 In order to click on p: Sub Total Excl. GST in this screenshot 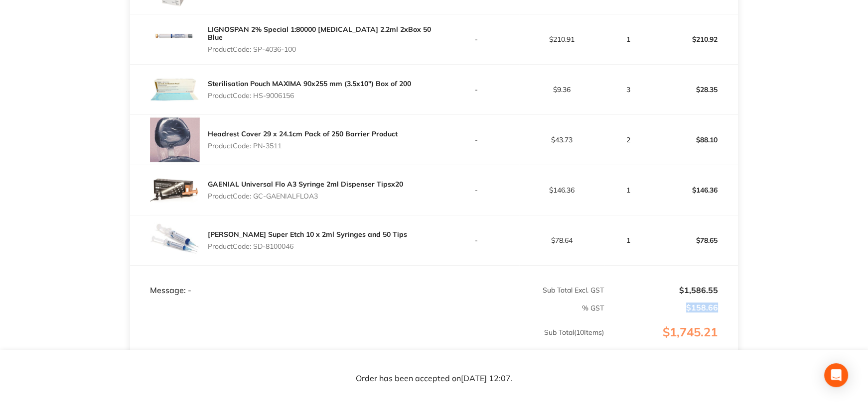, I will do `click(519, 290)`.